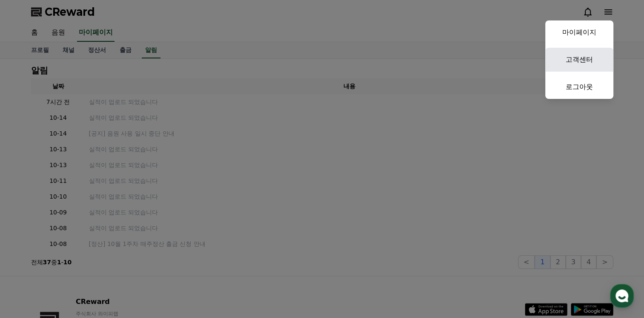 Image resolution: width=644 pixels, height=318 pixels. I want to click on span: 홈, so click(30, 263).